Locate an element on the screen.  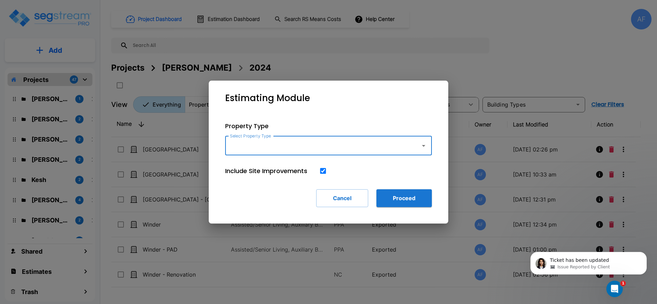
img: Profile image for Cherry is located at coordinates (21, 26).